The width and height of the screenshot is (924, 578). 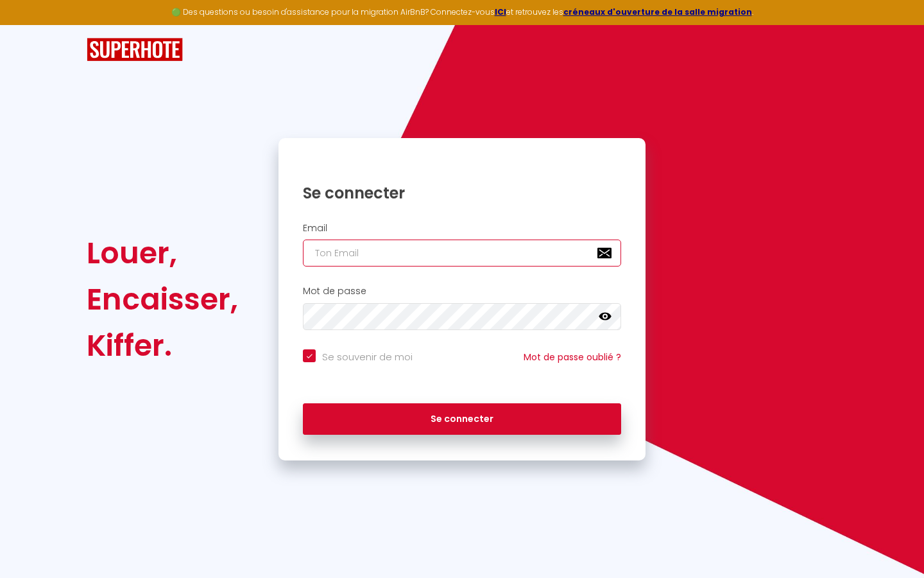 I want to click on a: créneaux d'ouverture de la salle migration, so click(x=658, y=11).